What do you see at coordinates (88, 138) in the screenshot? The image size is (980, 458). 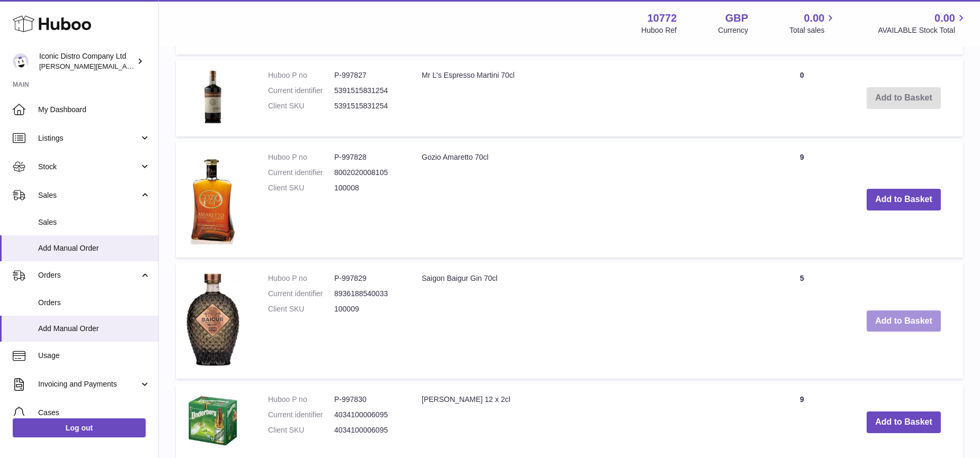 I see `span: Listings` at bounding box center [88, 138].